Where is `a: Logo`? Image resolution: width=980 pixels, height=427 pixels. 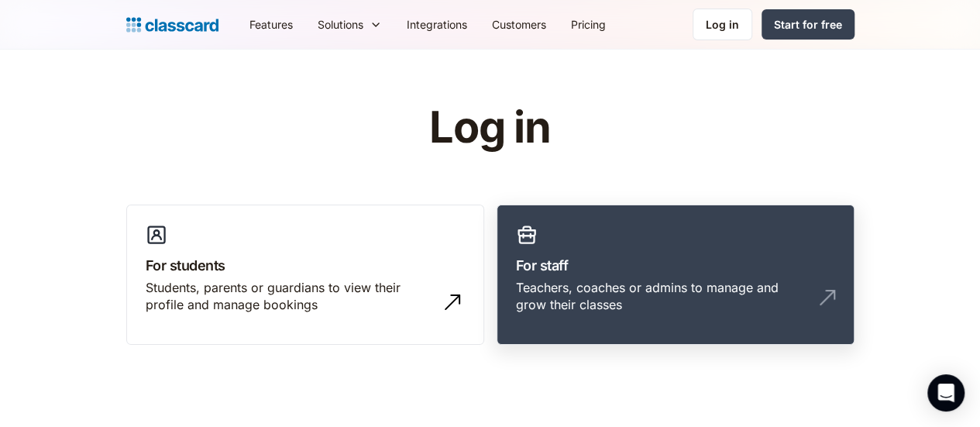 a: Logo is located at coordinates (172, 25).